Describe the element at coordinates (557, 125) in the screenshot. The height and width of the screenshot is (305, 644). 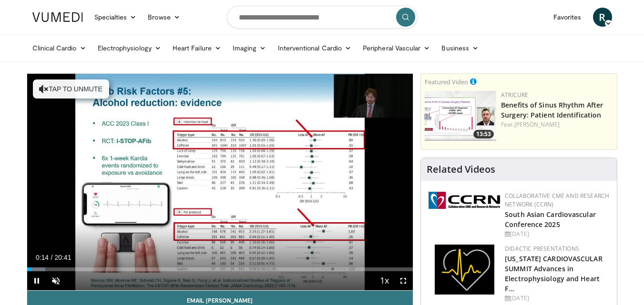
I see `div: Feat.` at that location.